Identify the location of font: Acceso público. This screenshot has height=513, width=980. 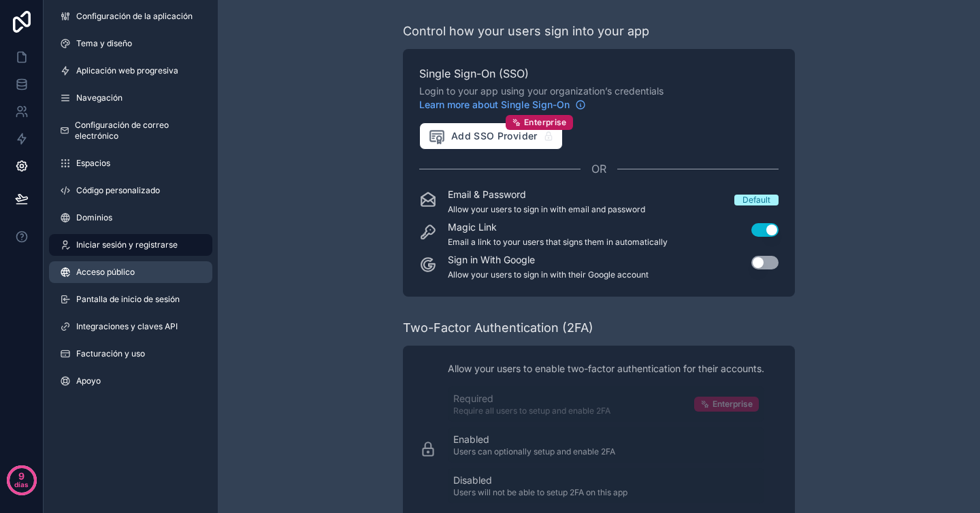
(106, 271).